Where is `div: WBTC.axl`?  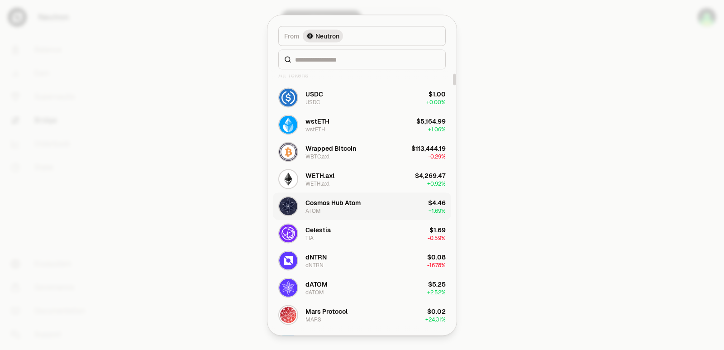
div: WBTC.axl is located at coordinates (317, 156).